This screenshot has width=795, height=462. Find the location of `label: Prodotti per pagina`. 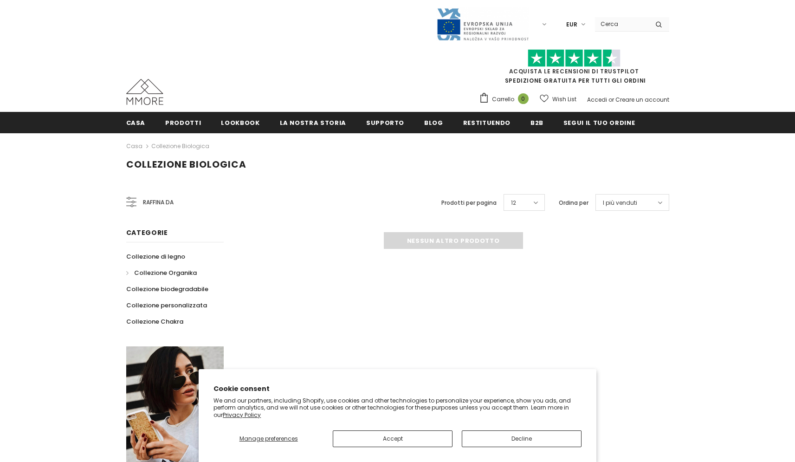

label: Prodotti per pagina is located at coordinates (468, 203).